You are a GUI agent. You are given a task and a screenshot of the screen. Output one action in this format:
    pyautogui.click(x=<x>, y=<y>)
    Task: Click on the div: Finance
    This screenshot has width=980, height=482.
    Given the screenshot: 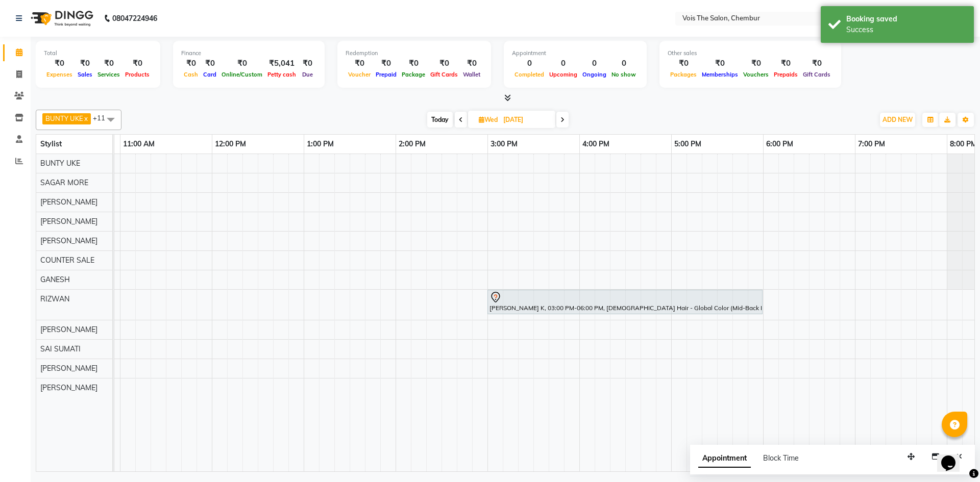 What is the action you would take?
    pyautogui.click(x=249, y=53)
    